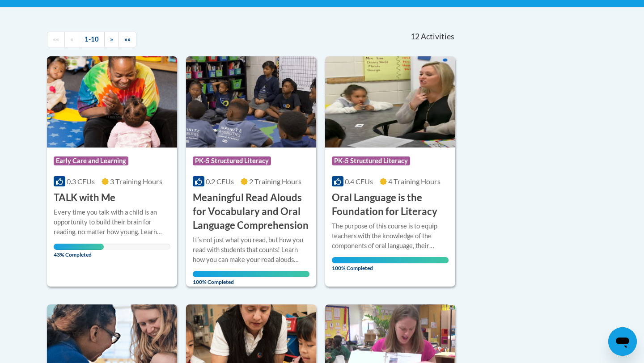 This screenshot has height=363, width=644. Describe the element at coordinates (112, 222) in the screenshot. I see `div: Every time you talk with a child is an opportunity to build their brain for reading, no matter ho...` at that location.